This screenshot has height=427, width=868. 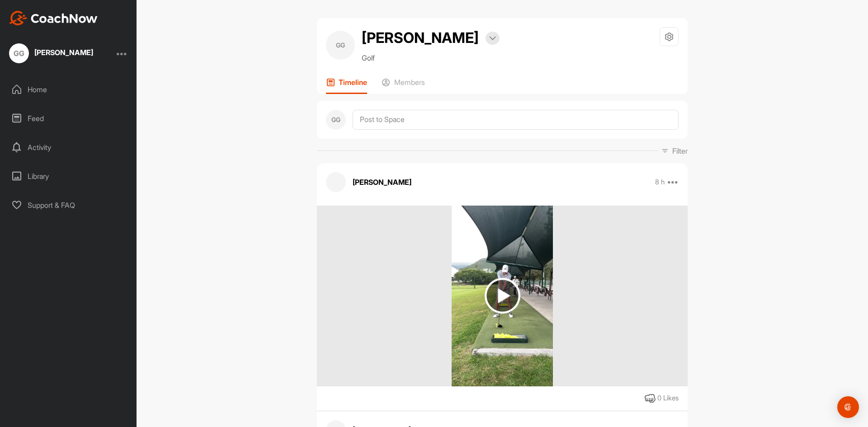 I want to click on p: Filter, so click(x=680, y=151).